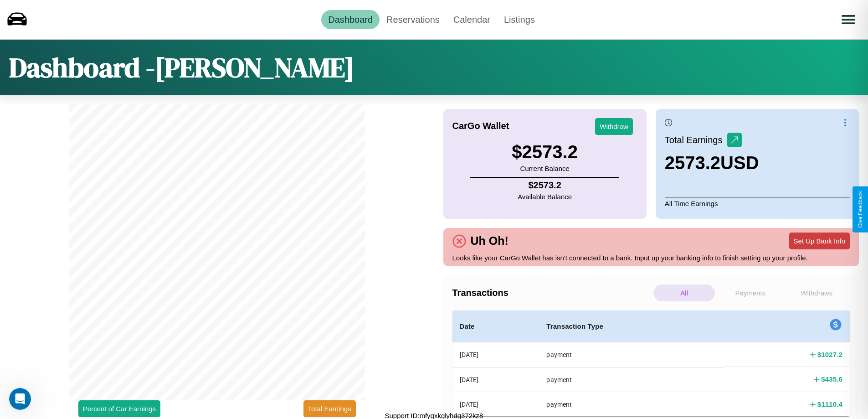 This screenshot has height=419, width=868. Describe the element at coordinates (489, 240) in the screenshot. I see `h4: Uh Oh!` at that location.